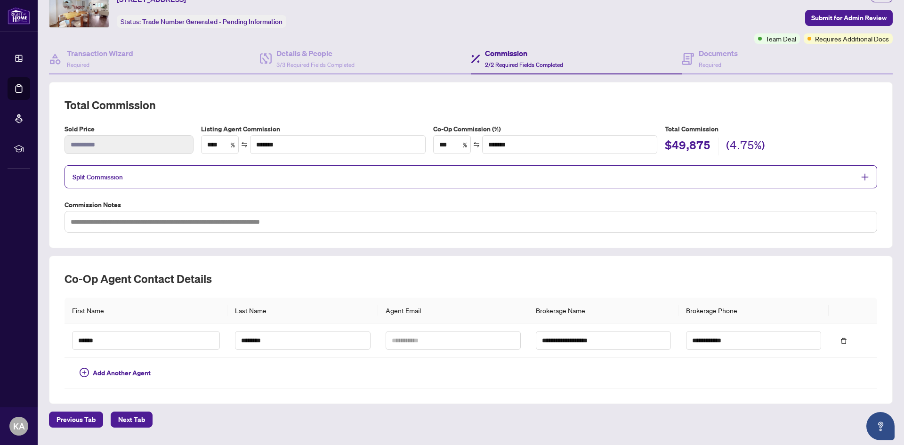 The image size is (904, 445). I want to click on span: 3/3 Required Fields Completed, so click(315, 64).